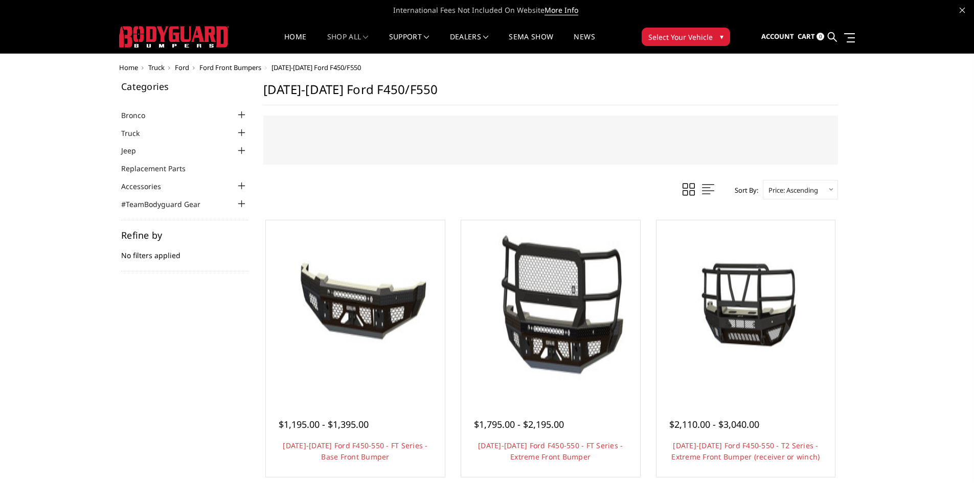  Describe the element at coordinates (174, 37) in the screenshot. I see `img: BODYGUARD BUMPERS` at that location.